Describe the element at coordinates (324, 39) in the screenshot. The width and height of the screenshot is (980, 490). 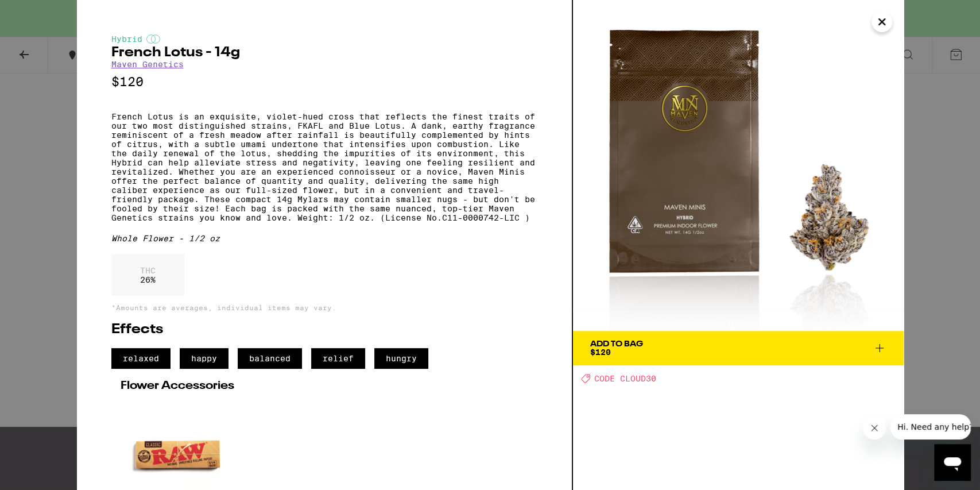
I see `div: Hybrid` at that location.